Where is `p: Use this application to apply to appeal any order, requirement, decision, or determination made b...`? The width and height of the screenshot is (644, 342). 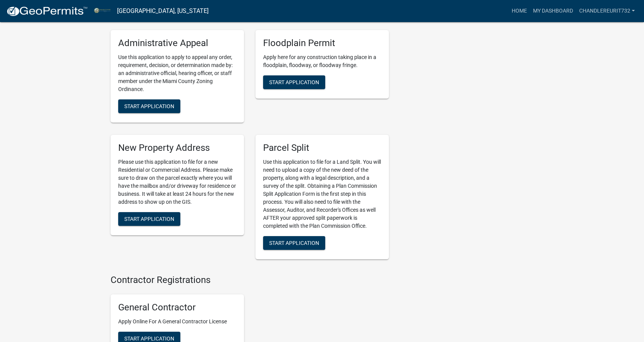
p: Use this application to apply to appeal any order, requirement, decision, or determination made b... is located at coordinates (177, 73).